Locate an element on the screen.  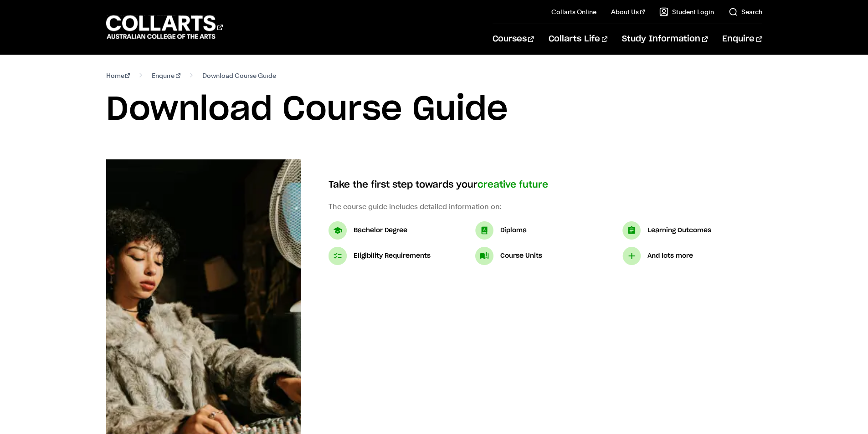
span: creative future is located at coordinates (513, 185).